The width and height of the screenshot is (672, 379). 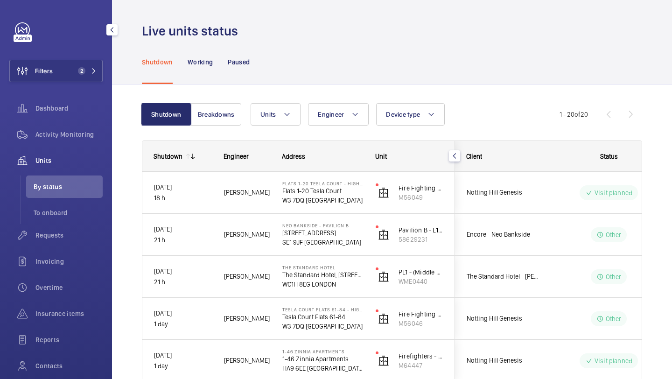 I want to click on p: Firefighters - Right Hand Passenger Lift, so click(x=421, y=356).